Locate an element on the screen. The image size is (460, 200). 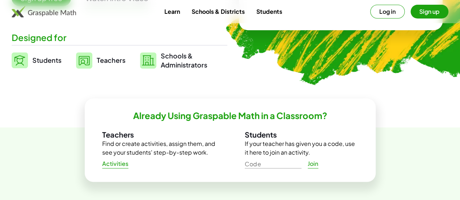
span: Join is located at coordinates (313, 164).